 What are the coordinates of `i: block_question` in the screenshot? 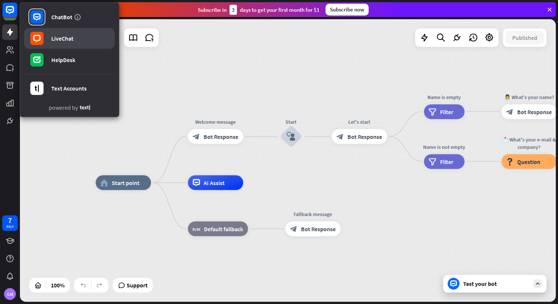 It's located at (510, 161).